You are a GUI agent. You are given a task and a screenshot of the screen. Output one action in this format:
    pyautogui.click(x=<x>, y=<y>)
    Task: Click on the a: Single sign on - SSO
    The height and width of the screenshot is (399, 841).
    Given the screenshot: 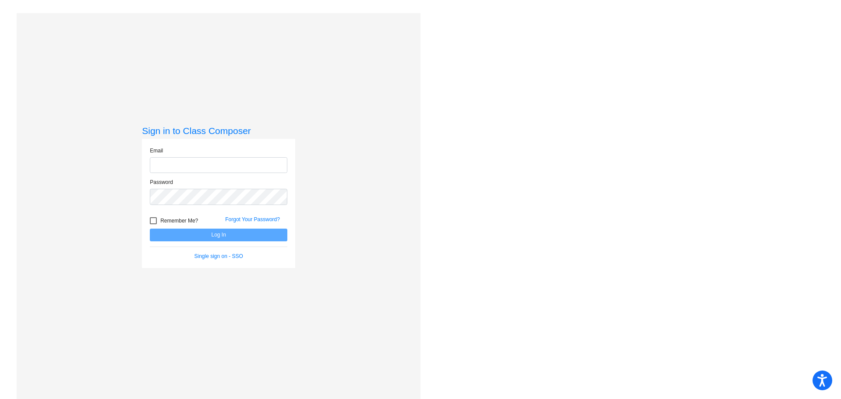 What is the action you would take?
    pyautogui.click(x=219, y=256)
    